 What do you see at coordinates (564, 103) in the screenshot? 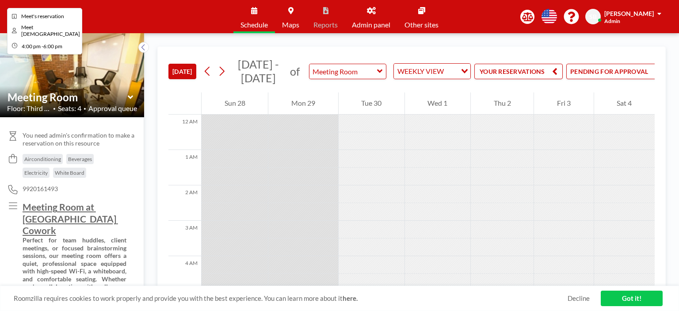
I see `div: Fri 3` at bounding box center [564, 103].